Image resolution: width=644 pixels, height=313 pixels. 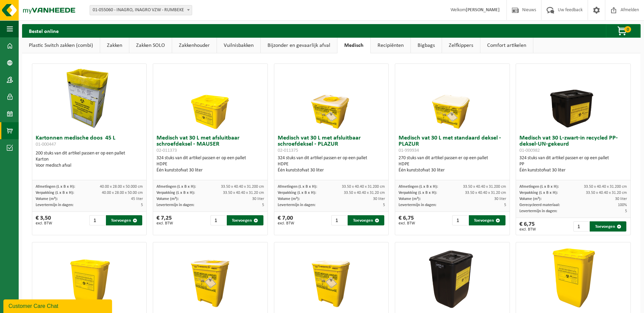 What do you see at coordinates (239, 46) in the screenshot?
I see `a: Vuilnisbakken` at bounding box center [239, 46].